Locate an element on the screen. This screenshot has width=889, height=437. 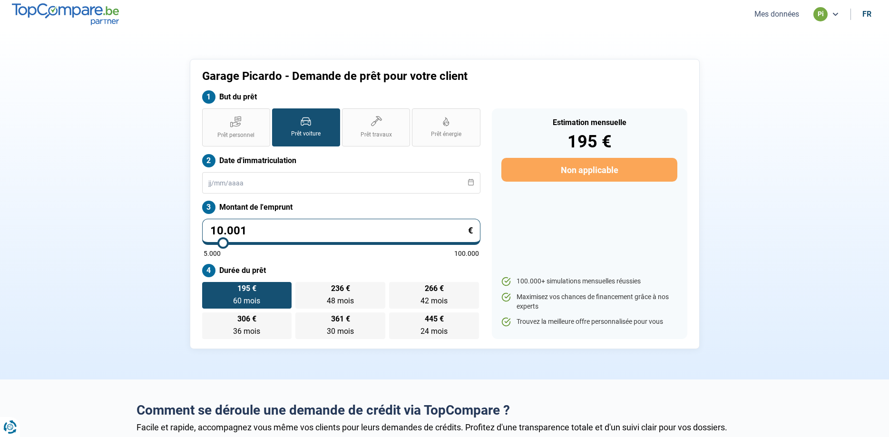
label: Durée du prêt is located at coordinates (341, 271).